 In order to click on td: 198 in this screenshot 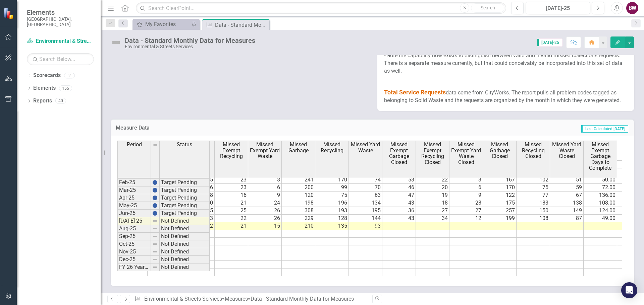, I will do `click(298, 203)`.